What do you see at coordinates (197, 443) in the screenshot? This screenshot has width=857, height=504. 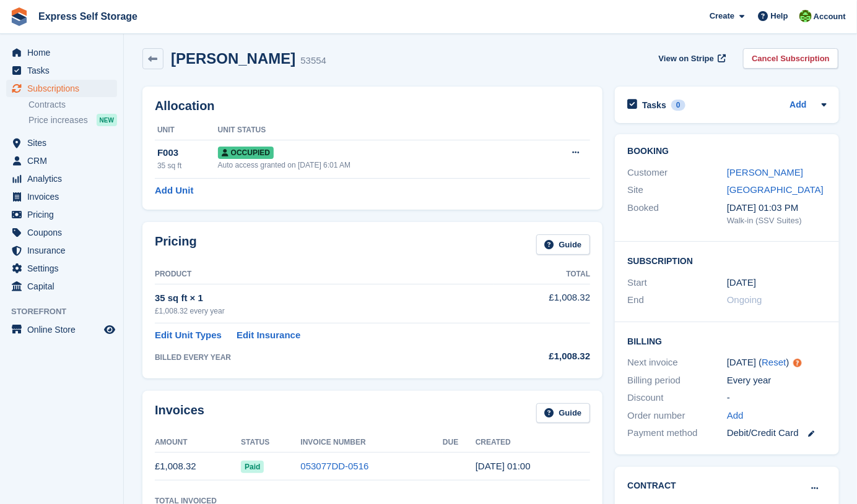 I see `th: Amount` at bounding box center [197, 443].